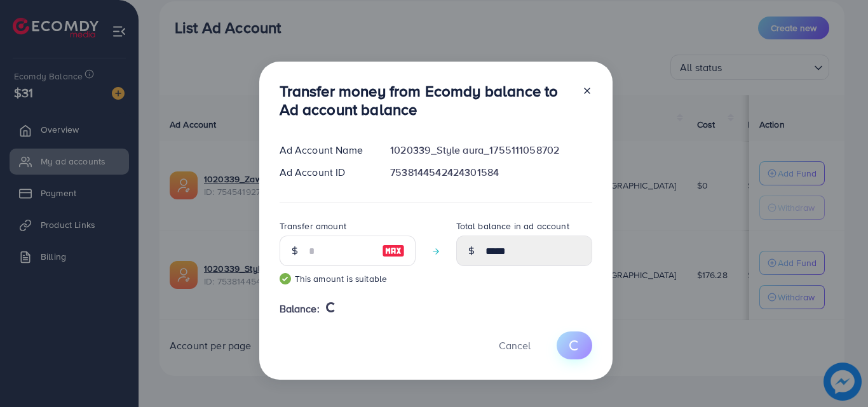  I want to click on span: Balance:, so click(300, 309).